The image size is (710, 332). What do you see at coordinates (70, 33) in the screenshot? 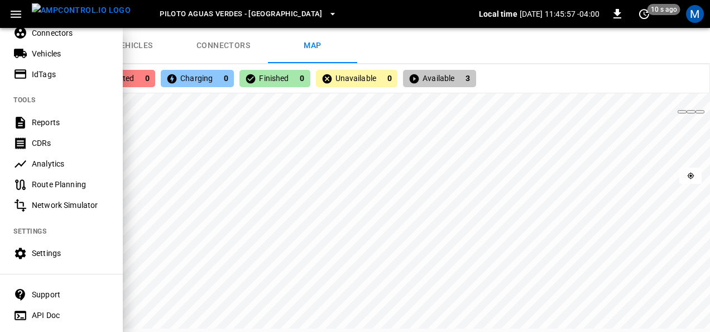
I see `div: Connectors` at bounding box center [70, 33].